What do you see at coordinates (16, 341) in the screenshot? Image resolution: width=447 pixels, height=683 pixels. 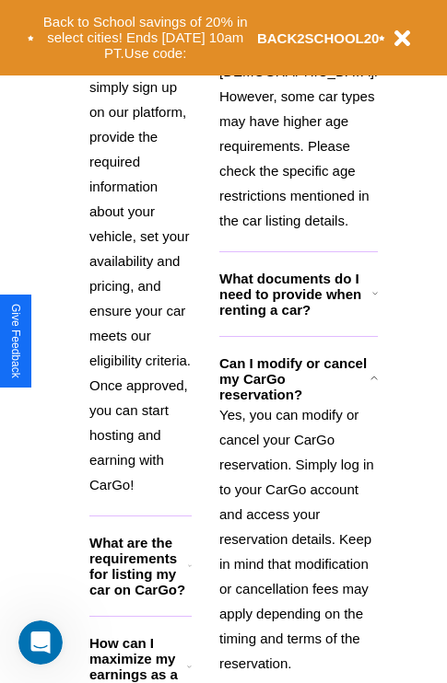 I see `div: Give Feedback` at bounding box center [16, 341].